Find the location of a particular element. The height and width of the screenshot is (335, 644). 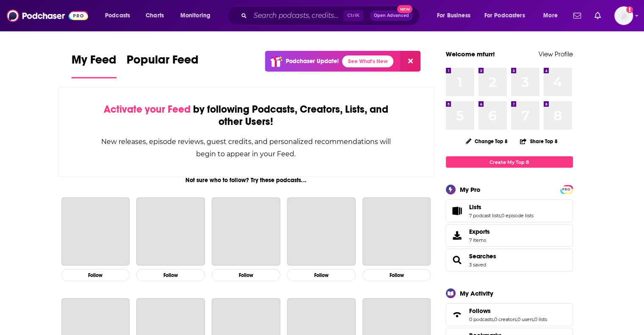

a: 7 podcast lists is located at coordinates (485, 216).